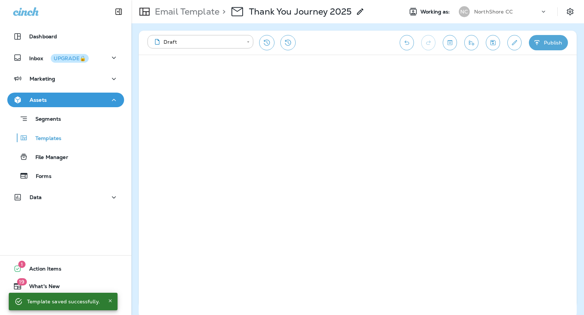  What do you see at coordinates (110, 301) in the screenshot?
I see `button: Close` at bounding box center [110, 301].